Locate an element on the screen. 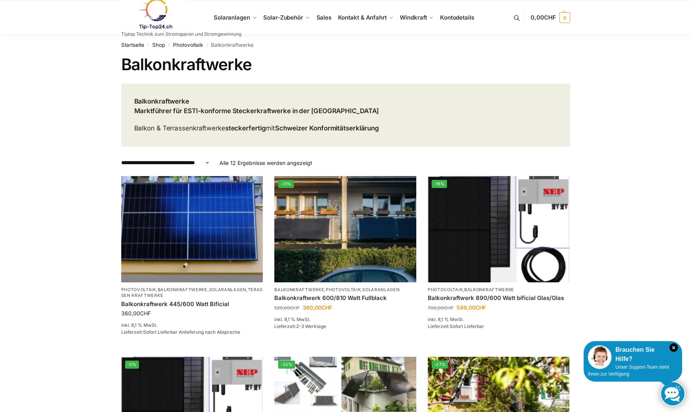 This screenshot has width=691, height=412. span: Unser Support-Team steht Ihnen zur Verfügung is located at coordinates (629, 371).